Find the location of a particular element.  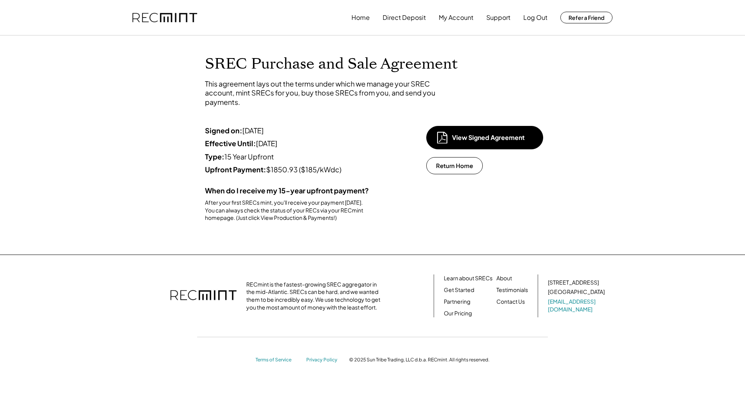

div: $1850.93 ($185/kWdc) is located at coordinates (293, 169).